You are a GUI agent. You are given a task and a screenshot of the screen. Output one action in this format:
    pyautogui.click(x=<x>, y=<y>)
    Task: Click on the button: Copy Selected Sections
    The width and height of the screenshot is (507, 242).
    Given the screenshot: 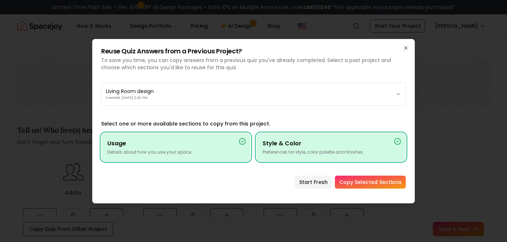 What is the action you would take?
    pyautogui.click(x=370, y=182)
    